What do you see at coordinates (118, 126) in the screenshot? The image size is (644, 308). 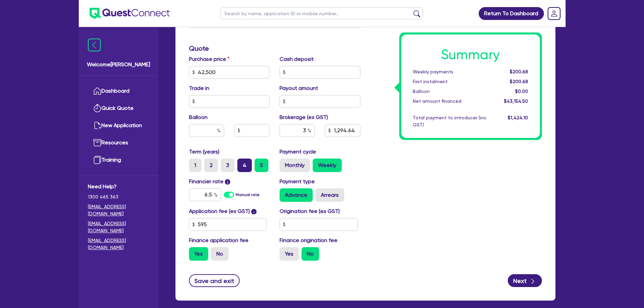 I see `a: New Application` at bounding box center [118, 126].